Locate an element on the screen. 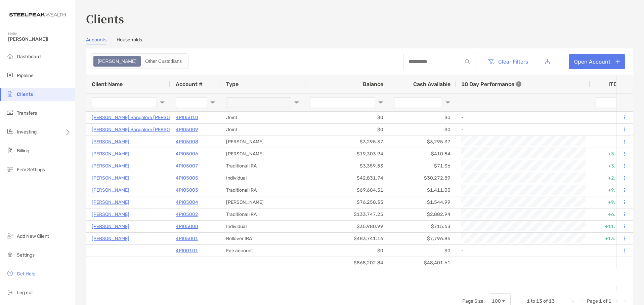 The width and height of the screenshot is (644, 305). div: Fee account is located at coordinates (263, 251).